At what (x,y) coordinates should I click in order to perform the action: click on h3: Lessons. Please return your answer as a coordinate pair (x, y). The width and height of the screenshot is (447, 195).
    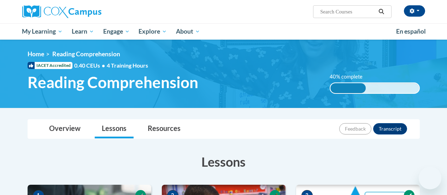
    Looking at the image, I should click on (224, 162).